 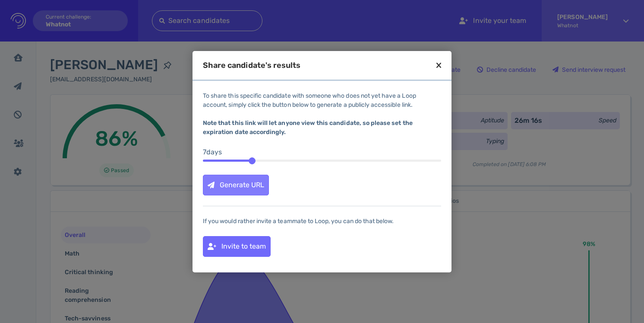 What do you see at coordinates (235, 185) in the screenshot?
I see `button: Generate URL` at bounding box center [235, 185].